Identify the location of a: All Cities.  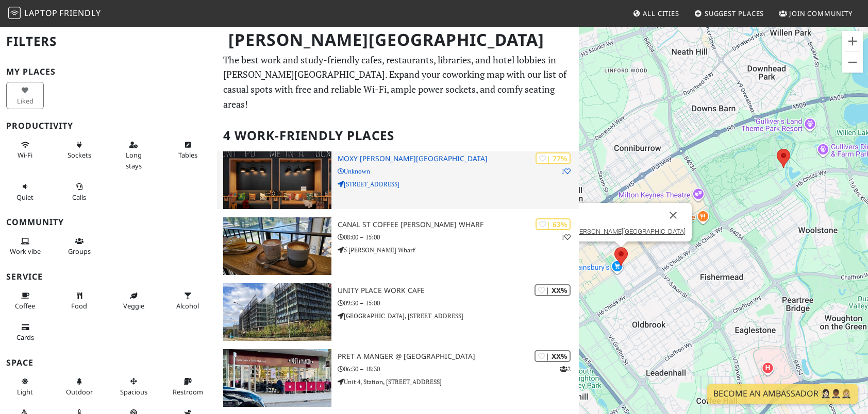
(655, 13).